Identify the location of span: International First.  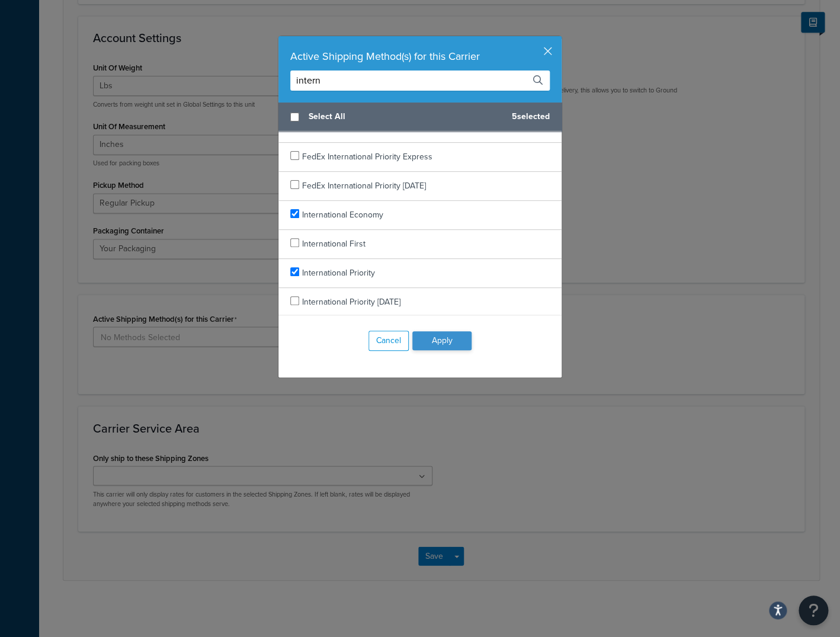
(333, 244).